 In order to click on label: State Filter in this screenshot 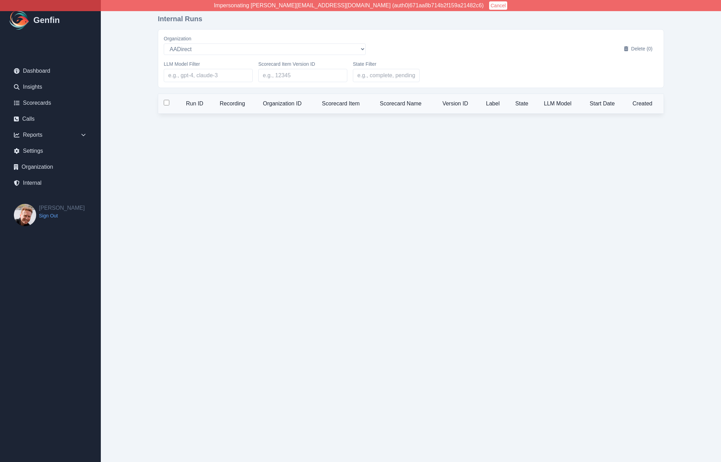, I will do `click(386, 64)`.